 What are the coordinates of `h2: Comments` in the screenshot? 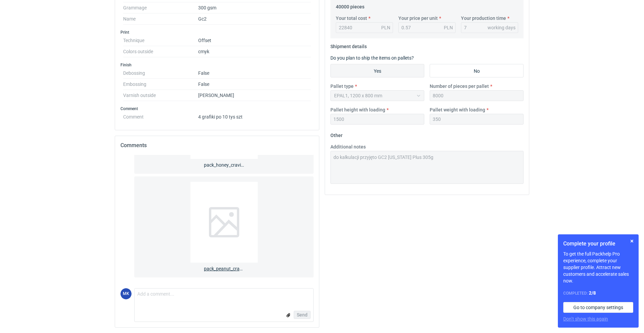 It's located at (217, 145).